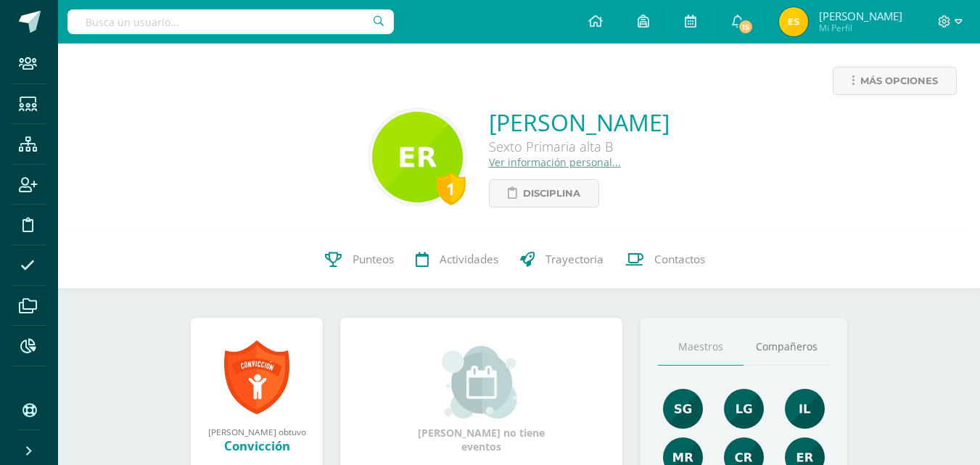 The height and width of the screenshot is (465, 980). Describe the element at coordinates (860, 28) in the screenshot. I see `span: Mi Perfil` at that location.